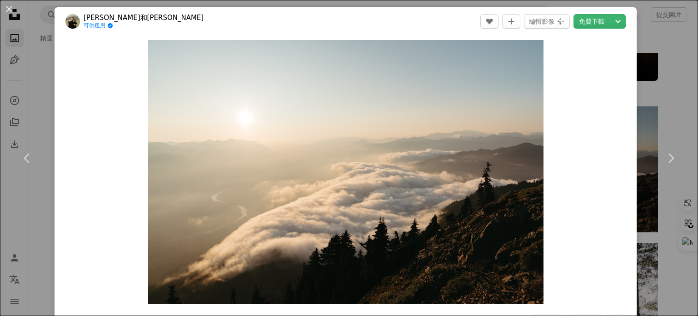  Describe the element at coordinates (73, 21) in the screenshot. I see `img: 前往 Micah & Sammie Chaffin 的個人資料` at that location.